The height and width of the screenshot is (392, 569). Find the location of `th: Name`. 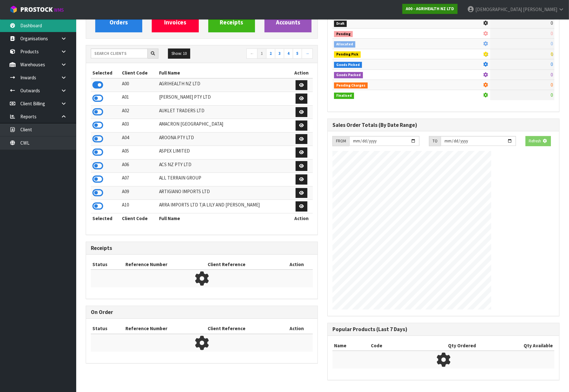

th: Name is located at coordinates (351, 346).